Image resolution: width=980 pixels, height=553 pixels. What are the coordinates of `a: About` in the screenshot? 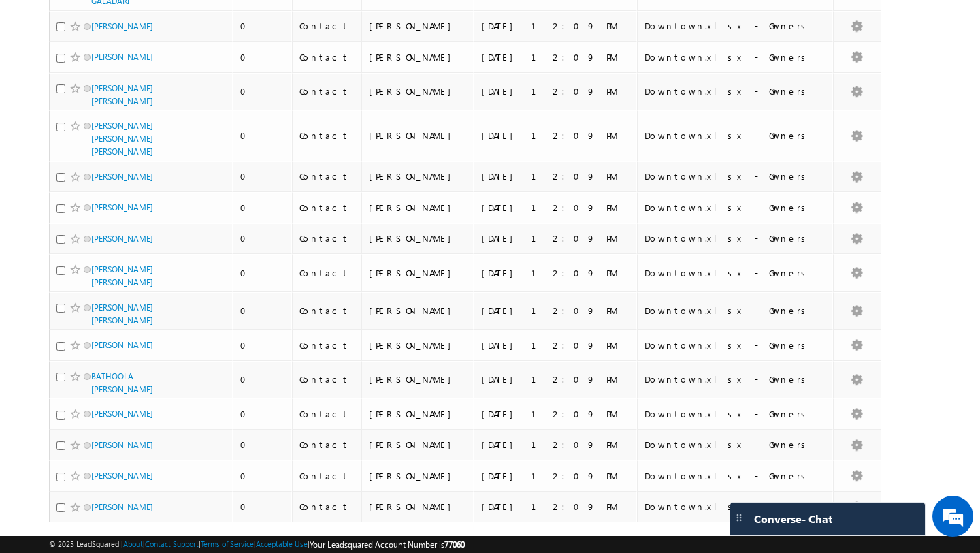 It's located at (133, 544).